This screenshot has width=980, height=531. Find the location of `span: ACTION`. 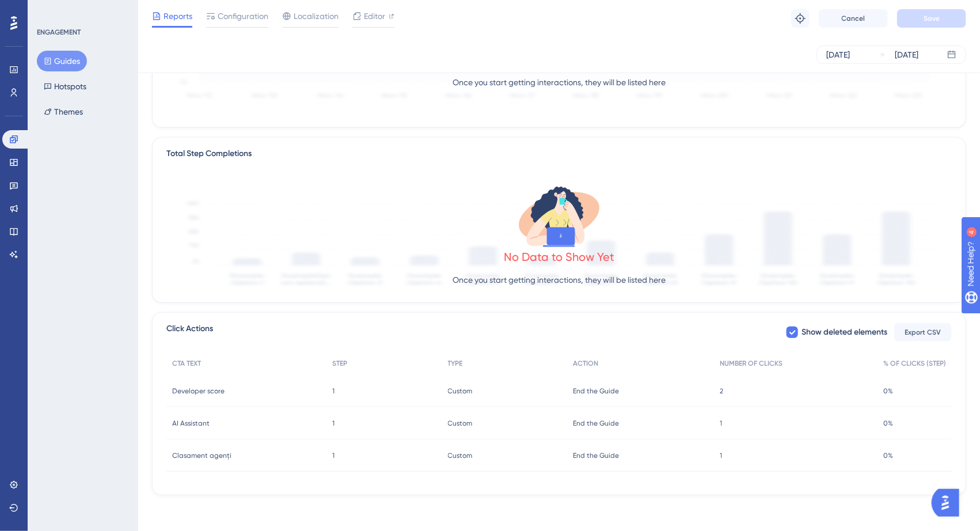

span: ACTION is located at coordinates (586, 363).